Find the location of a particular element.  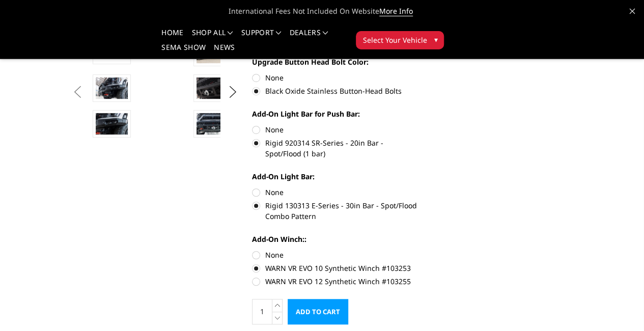

a: Dealers is located at coordinates (309, 36).